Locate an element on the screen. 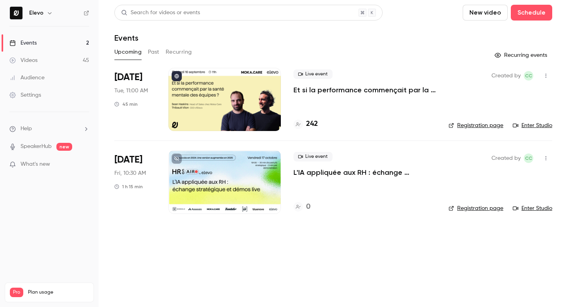 This screenshot has width=568, height=307. button: Past is located at coordinates (153, 52).